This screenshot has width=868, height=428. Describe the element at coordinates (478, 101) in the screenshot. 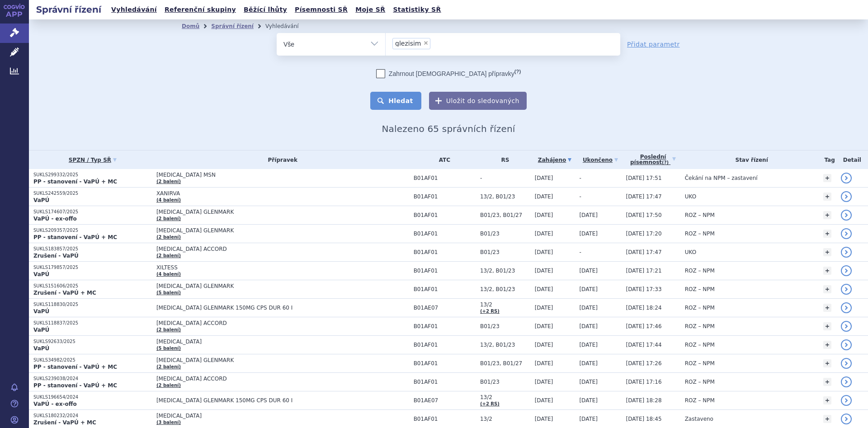

I see `button: Uložit do sledovaných` at that location.